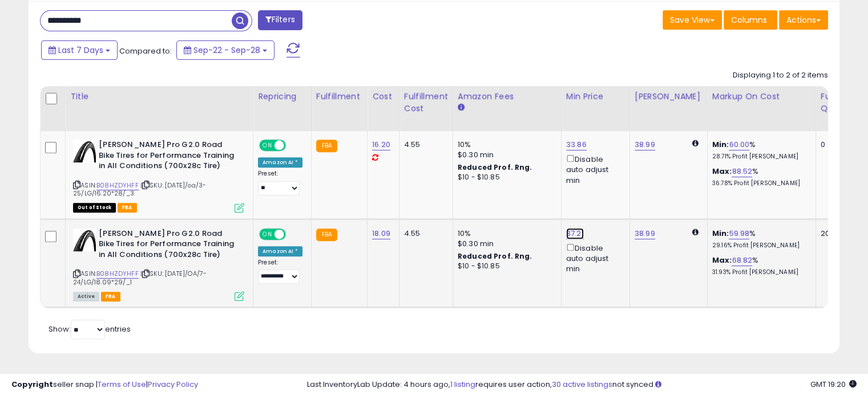 The height and width of the screenshot is (396, 868). What do you see at coordinates (280, 20) in the screenshot?
I see `button: Filters` at bounding box center [280, 20].